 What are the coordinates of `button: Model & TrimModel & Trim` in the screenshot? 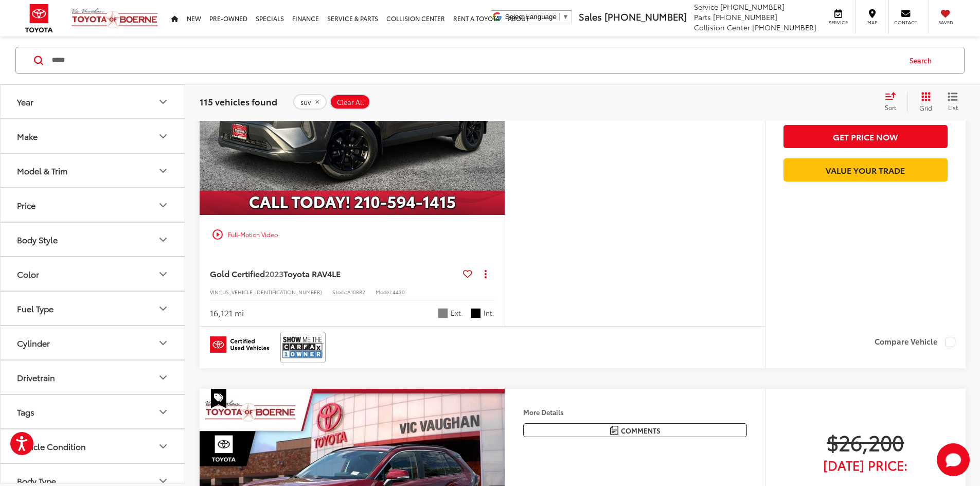 It's located at (93, 170).